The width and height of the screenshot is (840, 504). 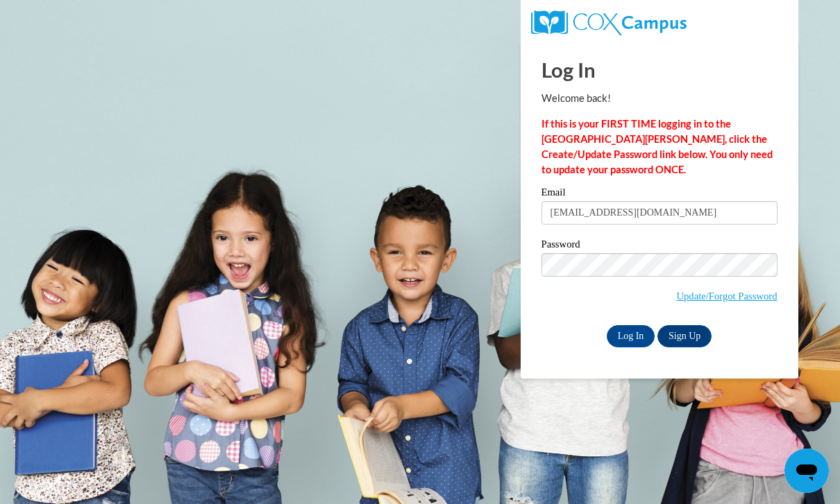 What do you see at coordinates (631, 337) in the screenshot?
I see `input: Log In` at bounding box center [631, 337].